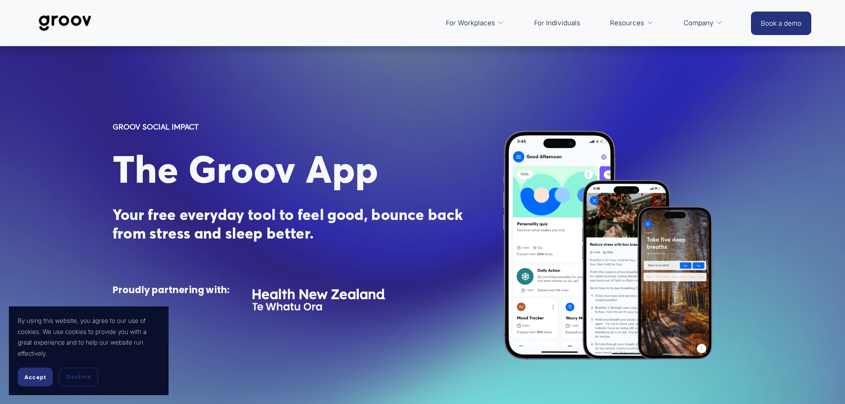 This screenshot has width=845, height=404. I want to click on button: Decline, so click(79, 377).